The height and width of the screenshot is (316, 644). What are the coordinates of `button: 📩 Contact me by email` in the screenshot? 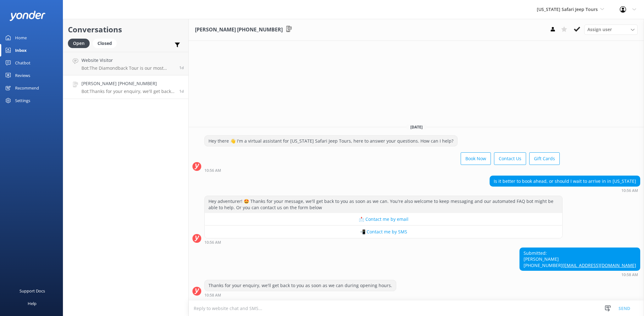 It's located at (383, 219).